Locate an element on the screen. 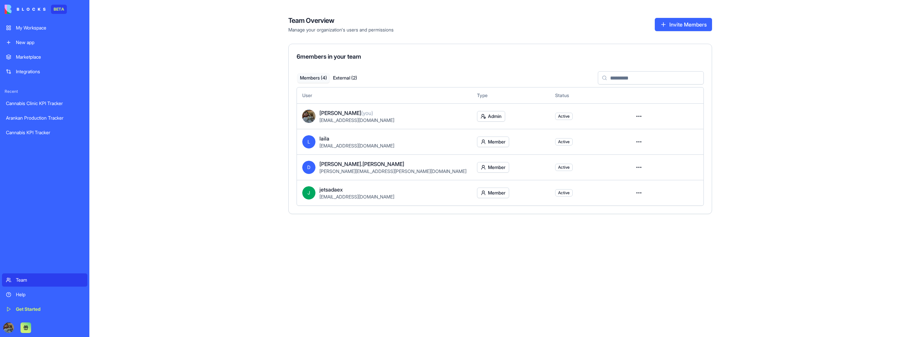  div: Status is located at coordinates (588, 95).